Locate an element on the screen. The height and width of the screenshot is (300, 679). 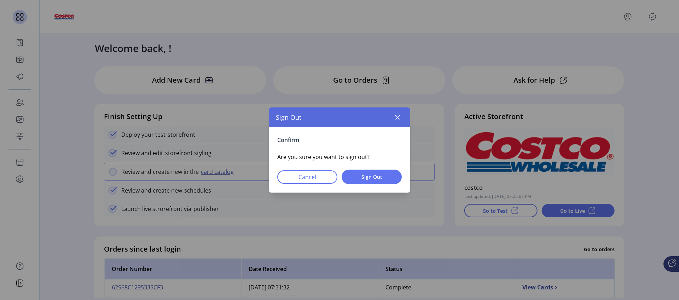
button: Sign Out is located at coordinates (372, 177).